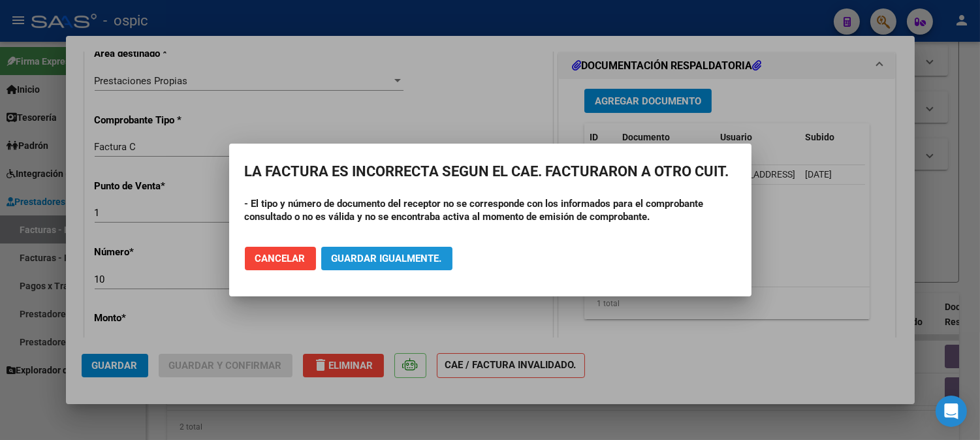  I want to click on span: Cancelar, so click(280, 259).